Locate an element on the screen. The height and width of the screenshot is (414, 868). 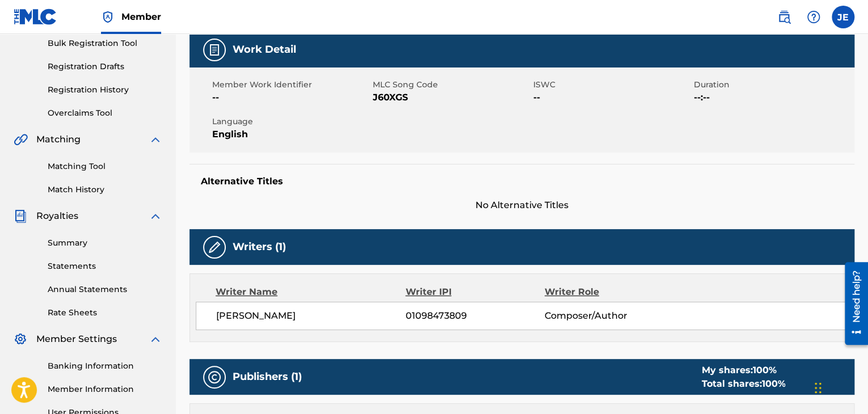
span: English is located at coordinates (291, 135).